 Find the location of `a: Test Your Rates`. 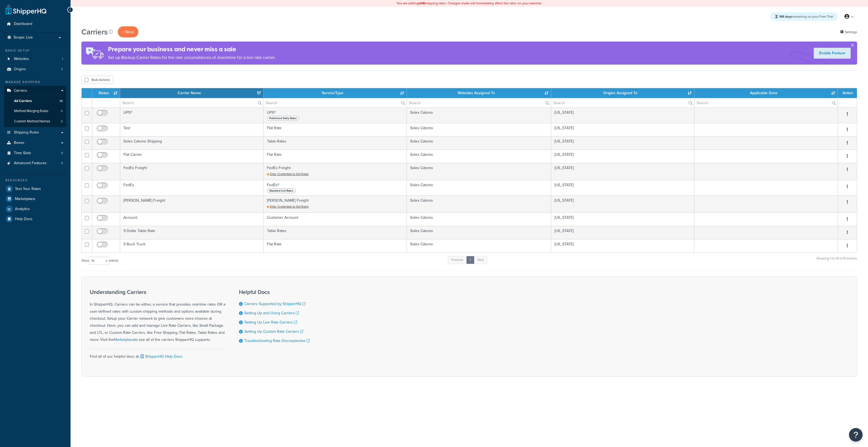

a: Test Your Rates is located at coordinates (35, 189).